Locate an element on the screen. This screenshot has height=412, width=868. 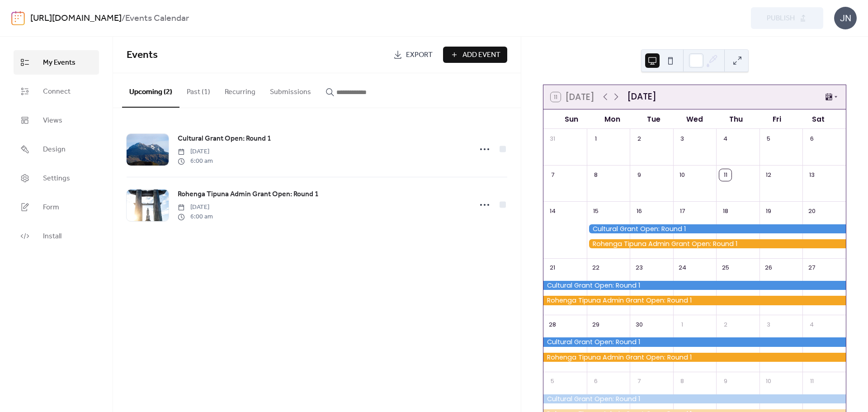
button: Upcoming (2) is located at coordinates (151, 90).